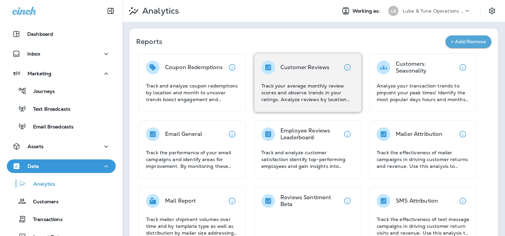 The width and height of the screenshot is (505, 236). I want to click on p: Assets, so click(35, 146).